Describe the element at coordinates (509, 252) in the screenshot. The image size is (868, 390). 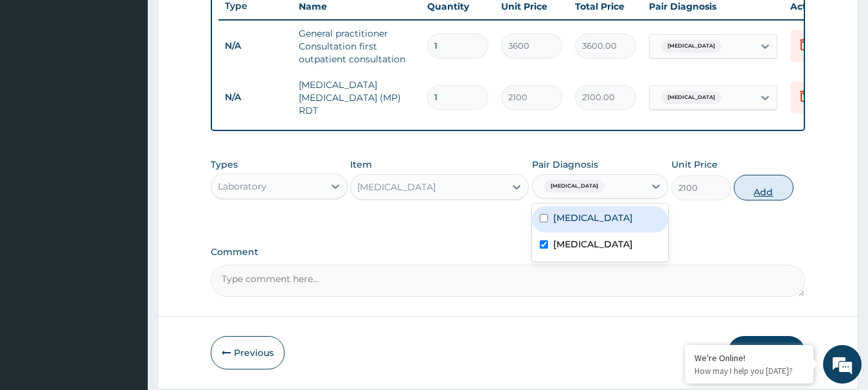
I see `label: Comment` at that location.